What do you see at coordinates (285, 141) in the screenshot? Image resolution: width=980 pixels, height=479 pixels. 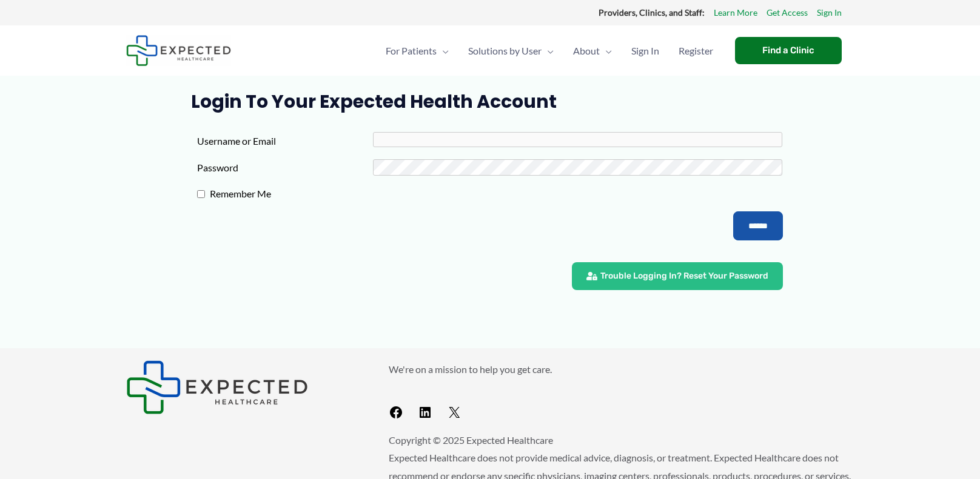 I see `label: Username or Email` at bounding box center [285, 141].